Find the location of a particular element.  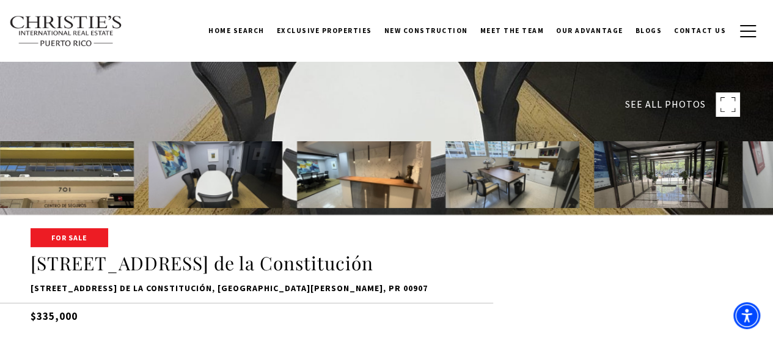

h5: $335,000 is located at coordinates (386, 313).